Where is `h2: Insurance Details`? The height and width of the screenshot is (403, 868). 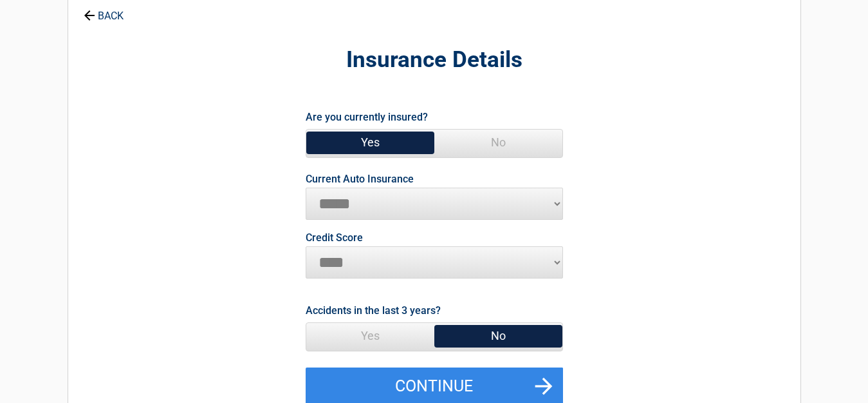 h2: Insurance Details is located at coordinates (434, 60).